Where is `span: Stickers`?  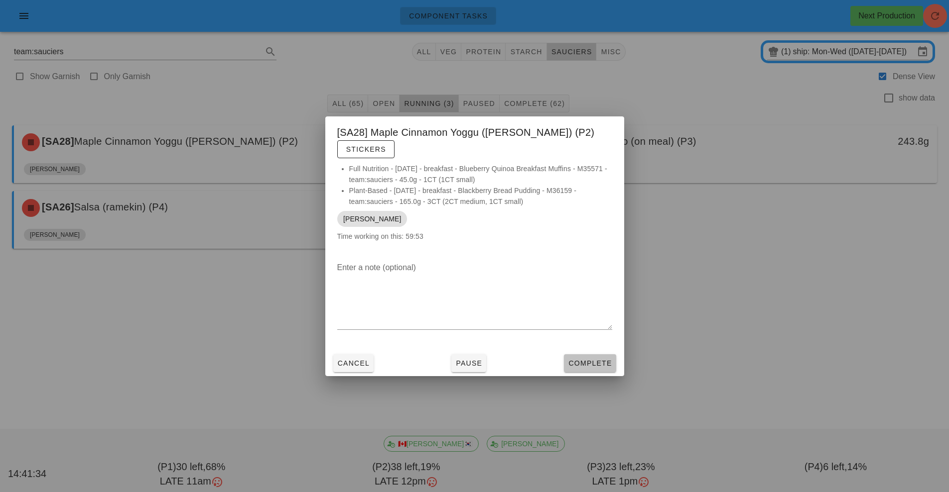
span: Stickers is located at coordinates (366, 149).